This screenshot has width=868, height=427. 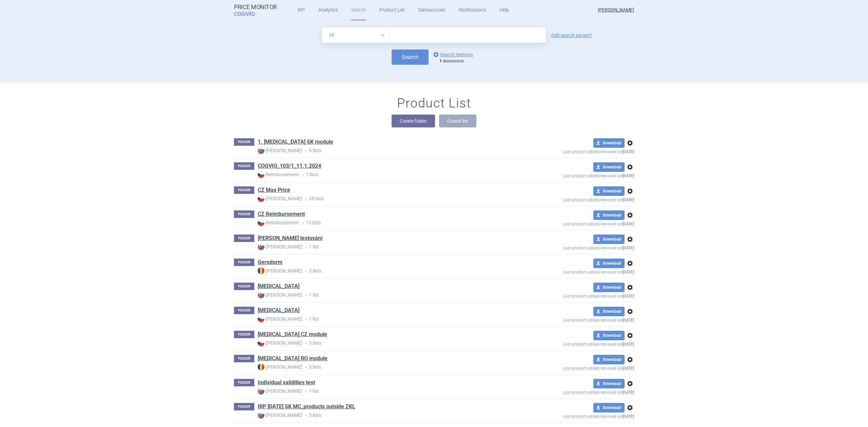 I want to click on h1: IRP 1.7.2025 SK MC_products outside ZKL, so click(x=307, y=407).